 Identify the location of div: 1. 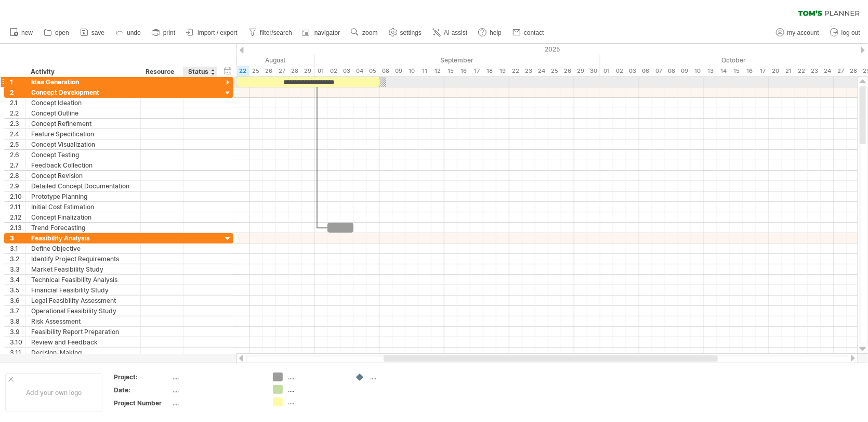
(18, 82).